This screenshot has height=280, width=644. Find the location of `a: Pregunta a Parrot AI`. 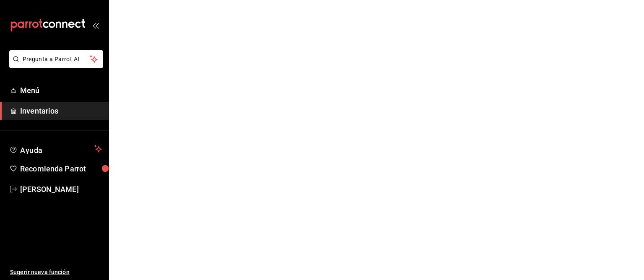

a: Pregunta a Parrot AI is located at coordinates (55, 65).